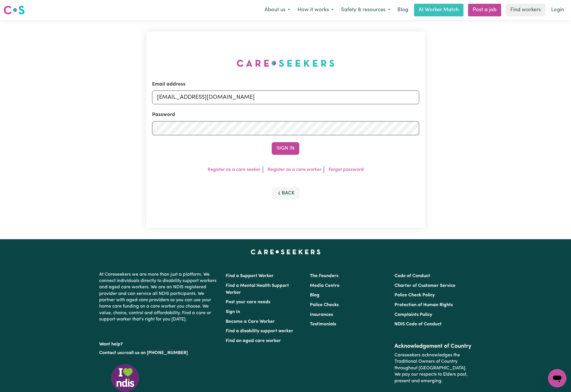 This screenshot has height=392, width=571. I want to click on label: Password, so click(164, 115).